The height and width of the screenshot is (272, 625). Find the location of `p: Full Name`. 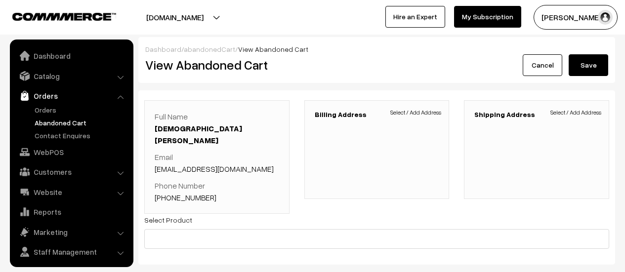

p: Full Name is located at coordinates (217, 129).